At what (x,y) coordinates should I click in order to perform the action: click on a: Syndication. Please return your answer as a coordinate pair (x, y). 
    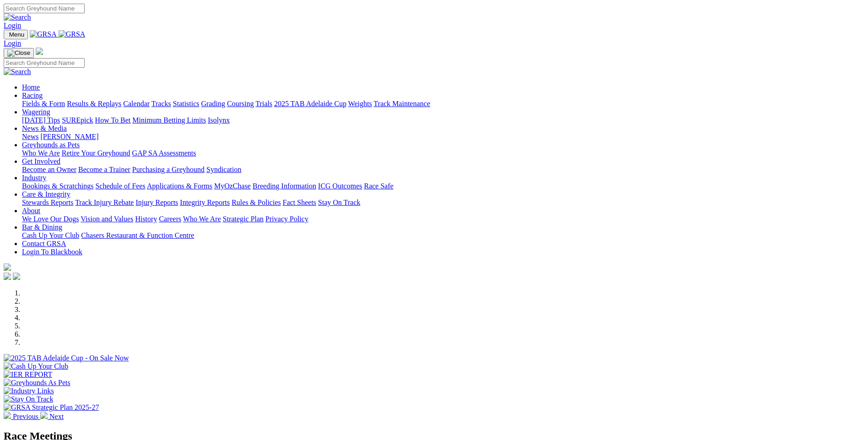
    Looking at the image, I should click on (224, 169).